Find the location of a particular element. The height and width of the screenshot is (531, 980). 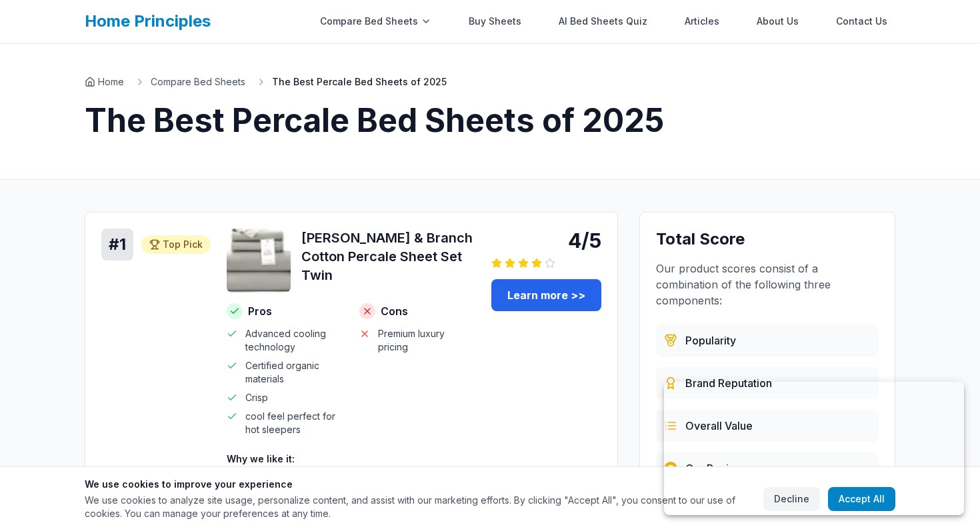

h4: Cons is located at coordinates (417, 311).